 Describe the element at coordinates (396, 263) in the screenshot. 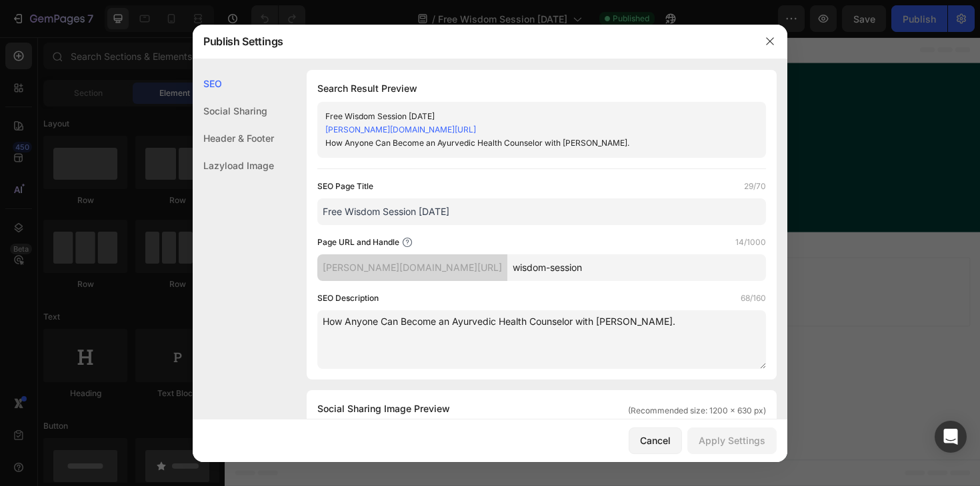

I see `div: Generate layout` at that location.